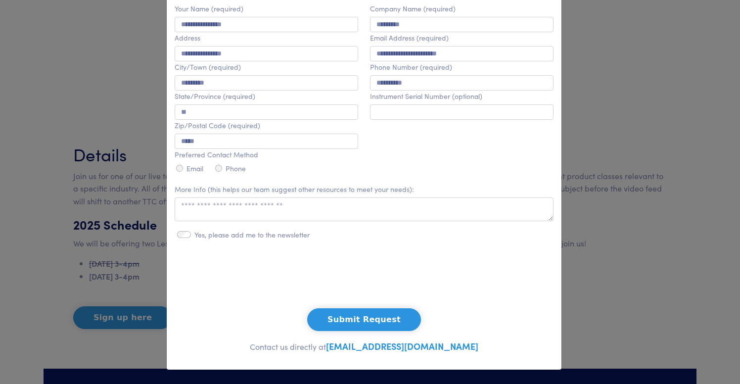 The height and width of the screenshot is (384, 740). I want to click on label: Your Name (required), so click(209, 8).